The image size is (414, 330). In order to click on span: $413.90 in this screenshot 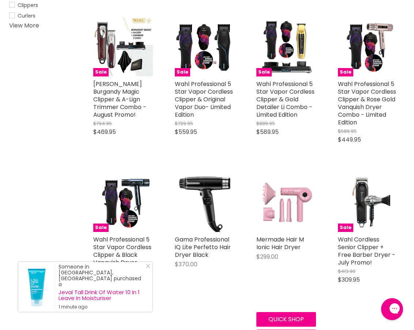, I will do `click(347, 271)`.